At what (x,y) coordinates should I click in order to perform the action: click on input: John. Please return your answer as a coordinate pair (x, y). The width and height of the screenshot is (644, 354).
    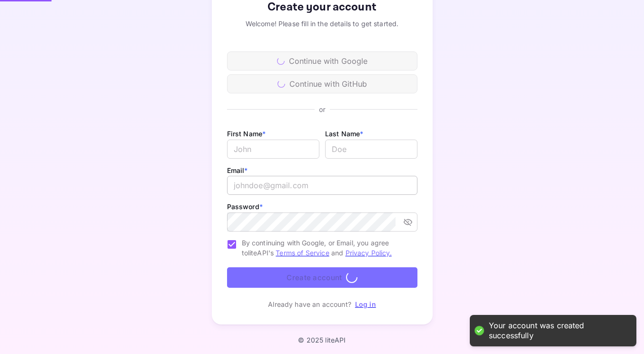
    Looking at the image, I should click on (274, 149).